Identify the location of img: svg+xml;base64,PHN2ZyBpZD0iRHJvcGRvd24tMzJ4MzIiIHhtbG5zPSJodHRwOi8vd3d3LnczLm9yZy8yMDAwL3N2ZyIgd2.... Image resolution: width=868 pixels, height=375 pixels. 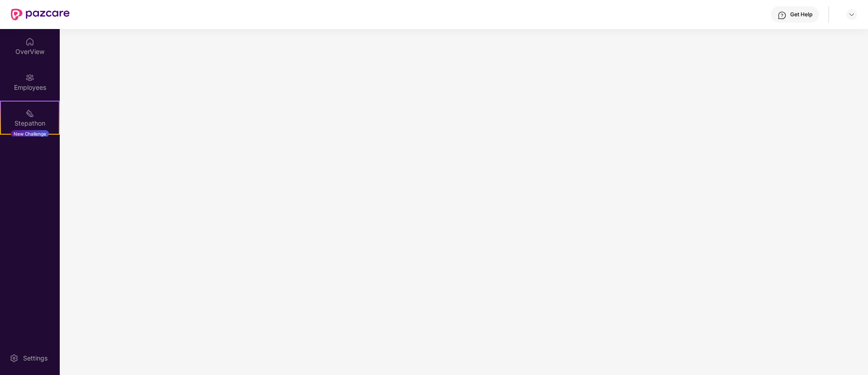
(852, 15).